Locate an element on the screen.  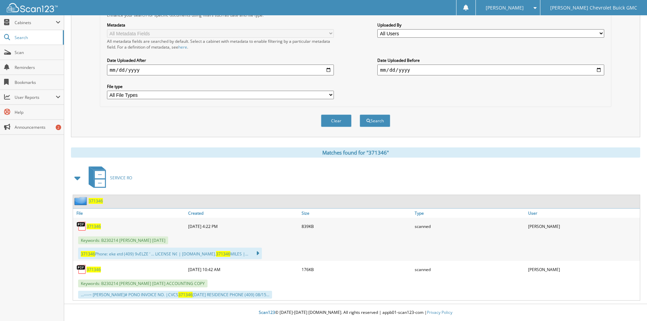
span: SERVICE RO is located at coordinates (121, 178).